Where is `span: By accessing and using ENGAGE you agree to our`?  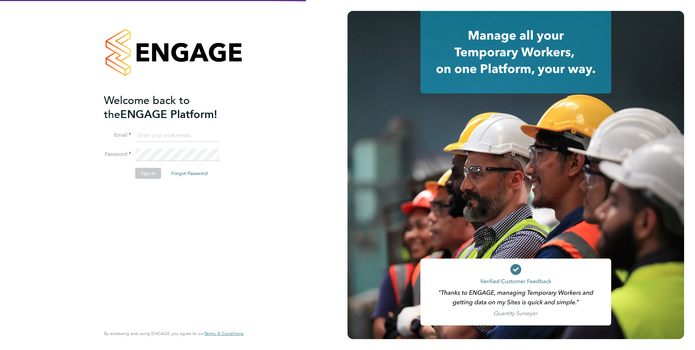 span: By accessing and using ENGAGE you agree to our is located at coordinates (174, 333).